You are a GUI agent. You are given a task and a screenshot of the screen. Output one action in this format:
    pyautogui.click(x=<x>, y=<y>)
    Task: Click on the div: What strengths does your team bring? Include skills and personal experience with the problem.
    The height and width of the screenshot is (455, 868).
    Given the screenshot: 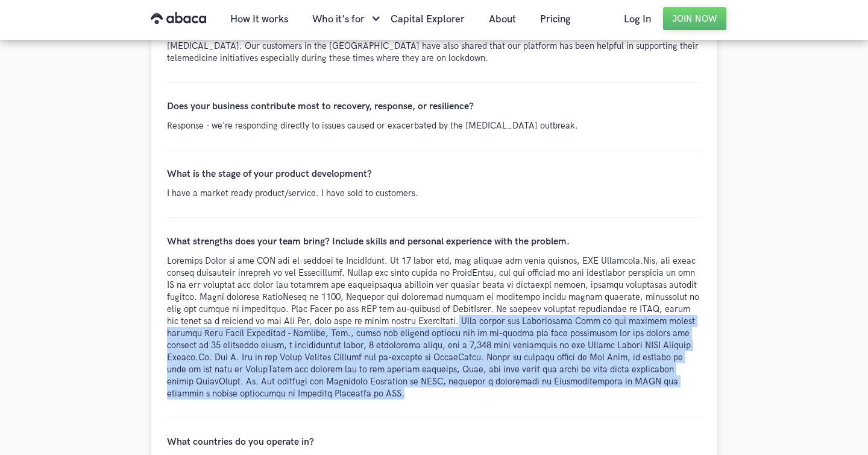 What is the action you would take?
    pyautogui.click(x=434, y=241)
    